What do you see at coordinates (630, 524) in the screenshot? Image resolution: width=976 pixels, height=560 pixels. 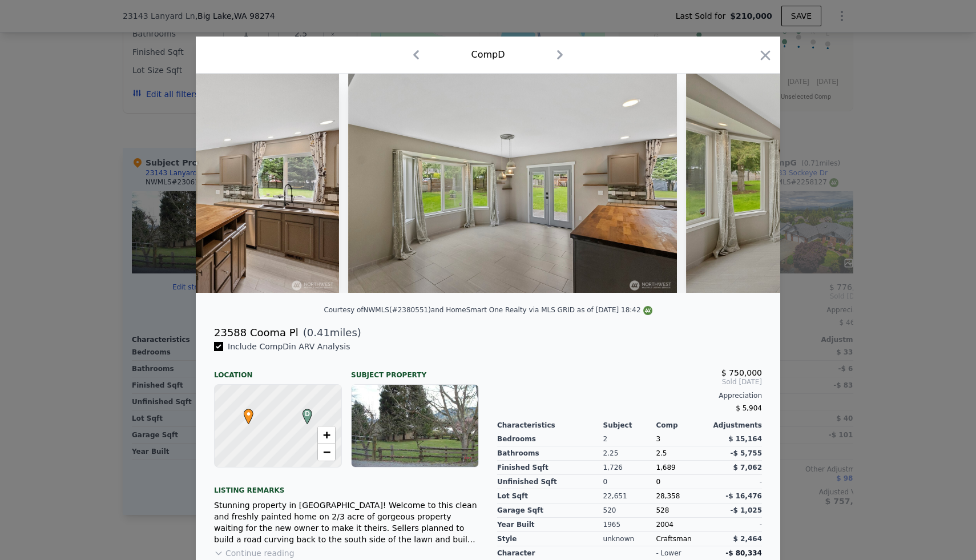 I see `div: 1965` at bounding box center [630, 524].